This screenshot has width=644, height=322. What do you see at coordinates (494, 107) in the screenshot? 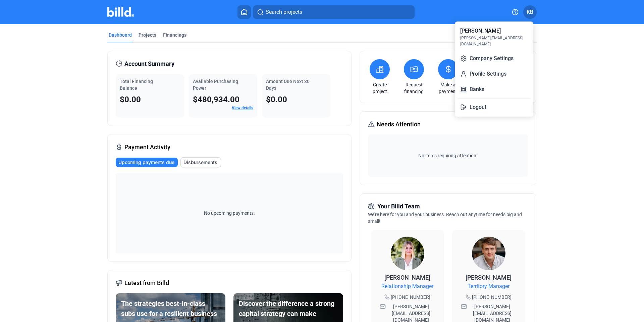
I see `button: Logout` at bounding box center [494, 107].